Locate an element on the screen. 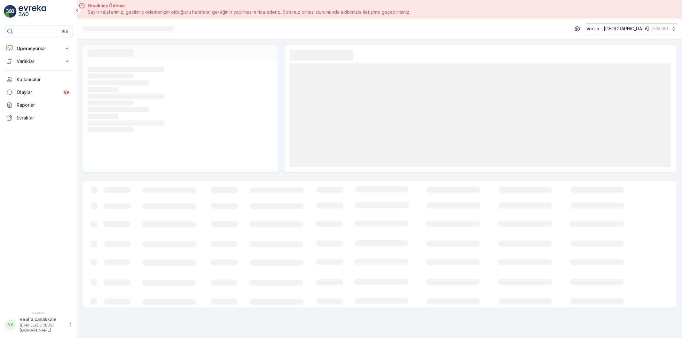 This screenshot has height=338, width=682. p: Olaylar is located at coordinates (38, 92).